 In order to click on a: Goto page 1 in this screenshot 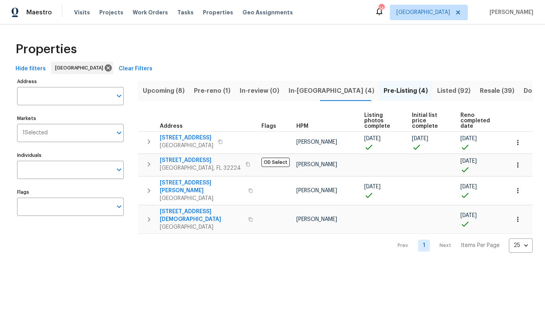, I will do `click(424, 245)`.